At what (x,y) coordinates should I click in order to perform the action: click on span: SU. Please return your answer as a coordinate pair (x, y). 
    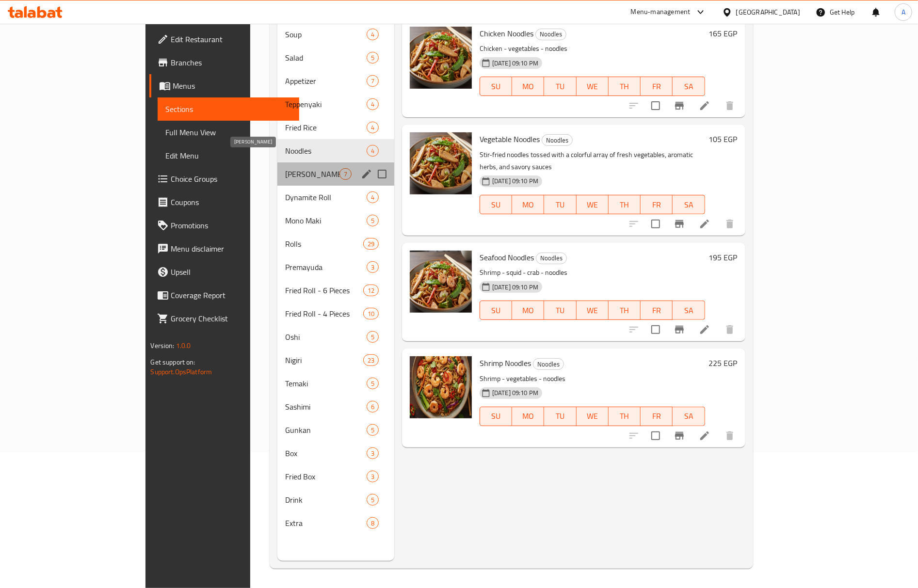
    Looking at the image, I should click on (496, 205).